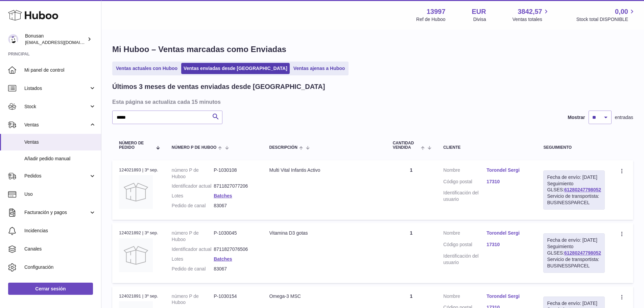 This screenshot has width=644, height=308. I want to click on div: Seguimiento, so click(574, 147).